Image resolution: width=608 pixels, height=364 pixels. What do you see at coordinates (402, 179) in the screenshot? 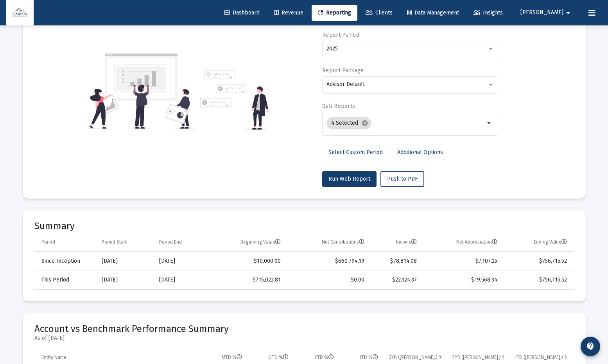
I see `span: Push to PDF` at bounding box center [402, 179].